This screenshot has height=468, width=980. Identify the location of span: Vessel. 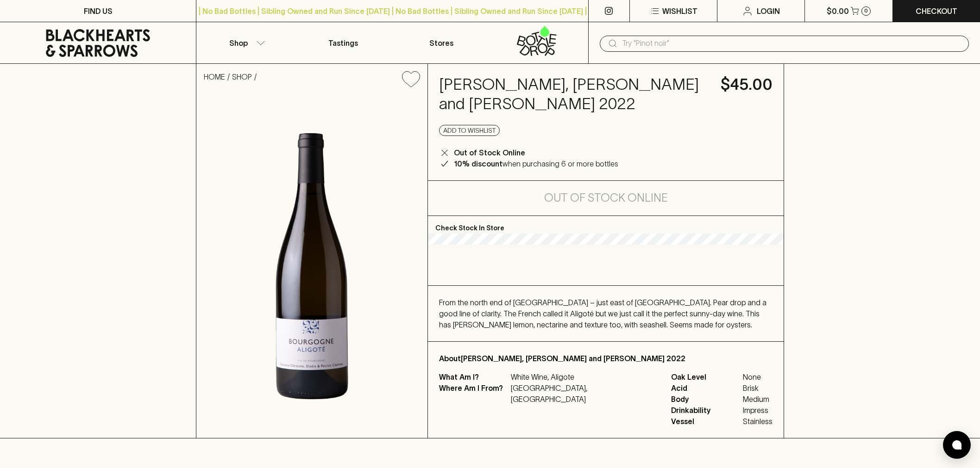
(706, 422).